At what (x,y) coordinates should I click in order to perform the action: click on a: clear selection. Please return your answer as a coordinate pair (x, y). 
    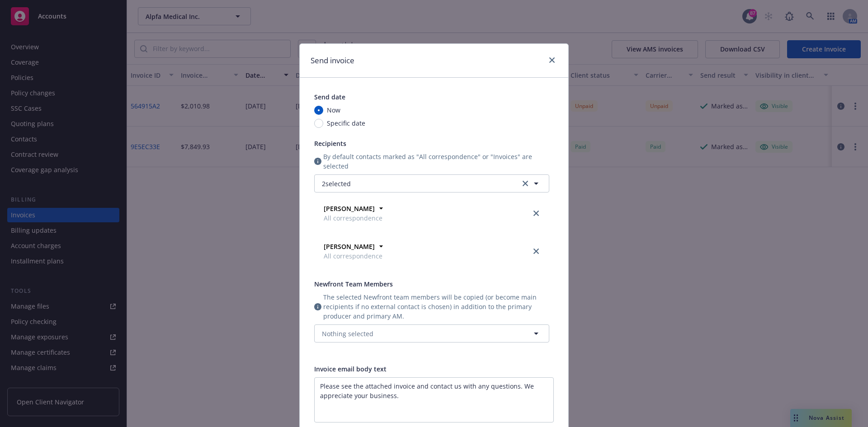
    Looking at the image, I should click on (525, 183).